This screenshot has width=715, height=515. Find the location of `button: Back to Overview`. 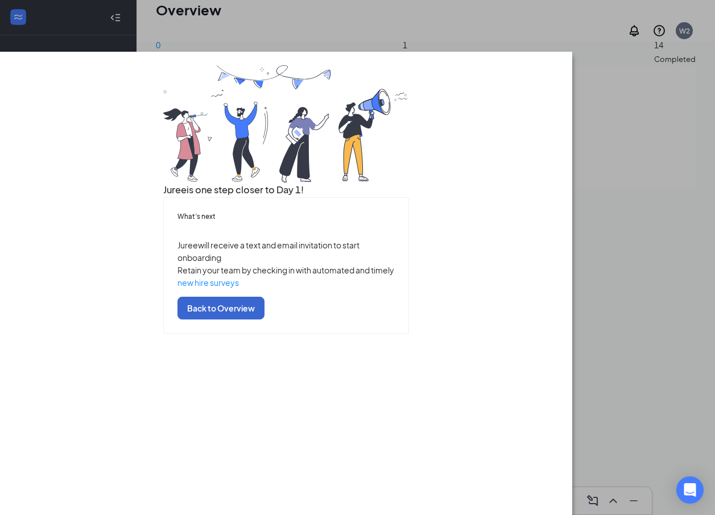

button: Back to Overview is located at coordinates (221, 308).